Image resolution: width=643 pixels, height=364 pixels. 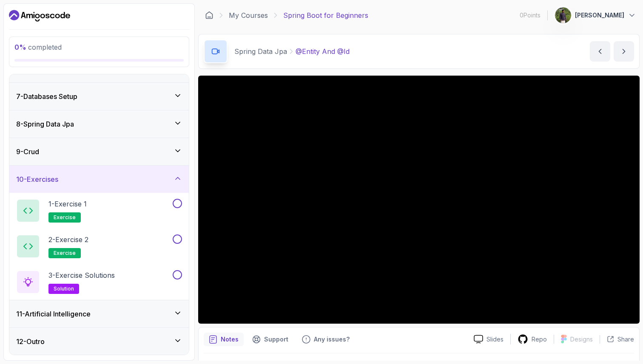 What do you see at coordinates (38, 47) in the screenshot?
I see `span: completed` at bounding box center [38, 47].